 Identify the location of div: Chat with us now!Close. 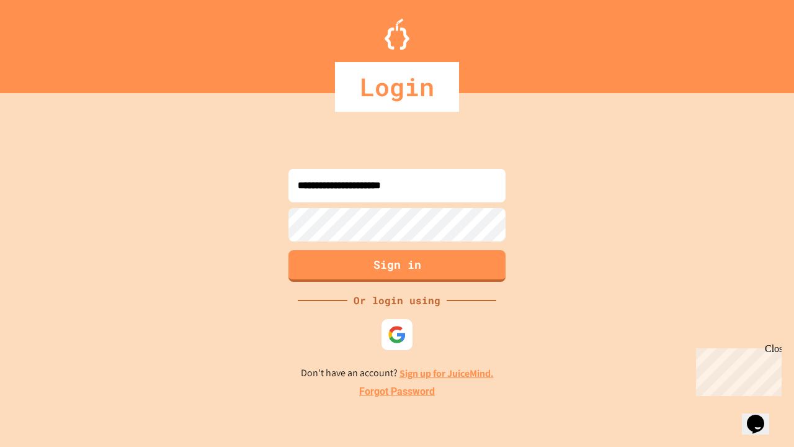
(45, 42).